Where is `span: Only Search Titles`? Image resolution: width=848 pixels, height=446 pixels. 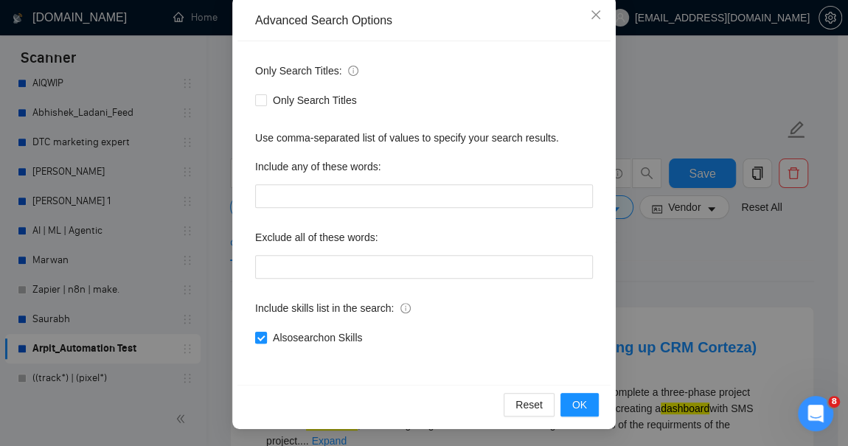
span: Only Search Titles is located at coordinates (315, 100).